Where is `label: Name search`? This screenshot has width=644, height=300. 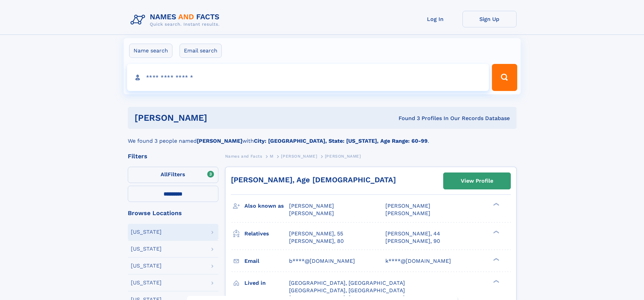
label: Name search is located at coordinates (151, 51).